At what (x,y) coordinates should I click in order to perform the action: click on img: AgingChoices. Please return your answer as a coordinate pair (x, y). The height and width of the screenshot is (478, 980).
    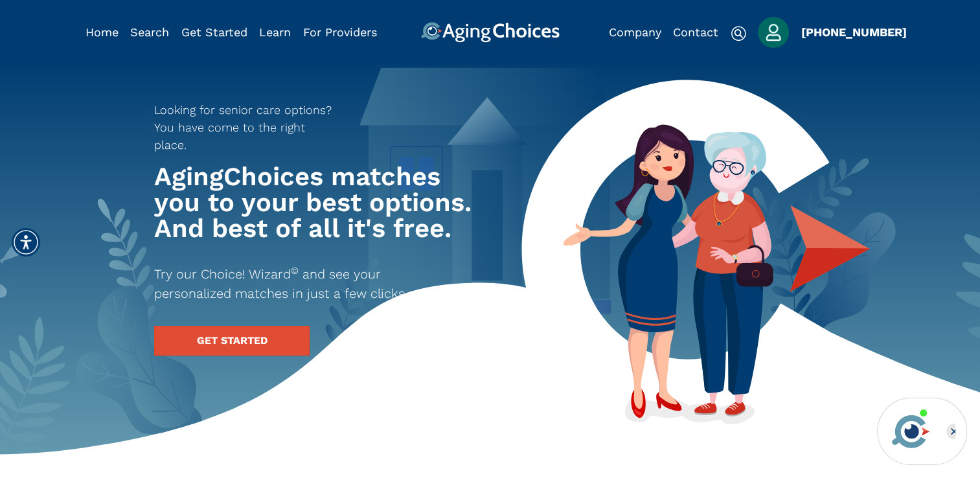
    Looking at the image, I should click on (490, 33).